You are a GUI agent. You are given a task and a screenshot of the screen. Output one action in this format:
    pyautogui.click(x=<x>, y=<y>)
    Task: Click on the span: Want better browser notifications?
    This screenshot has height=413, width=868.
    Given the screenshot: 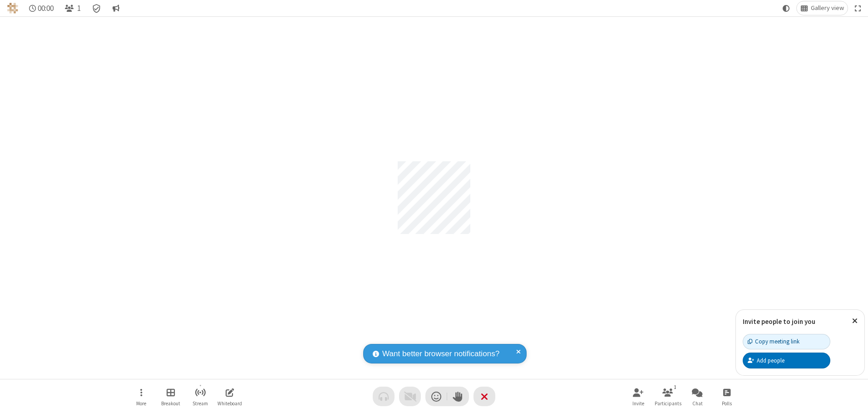 What is the action you would take?
    pyautogui.click(x=441, y=354)
    